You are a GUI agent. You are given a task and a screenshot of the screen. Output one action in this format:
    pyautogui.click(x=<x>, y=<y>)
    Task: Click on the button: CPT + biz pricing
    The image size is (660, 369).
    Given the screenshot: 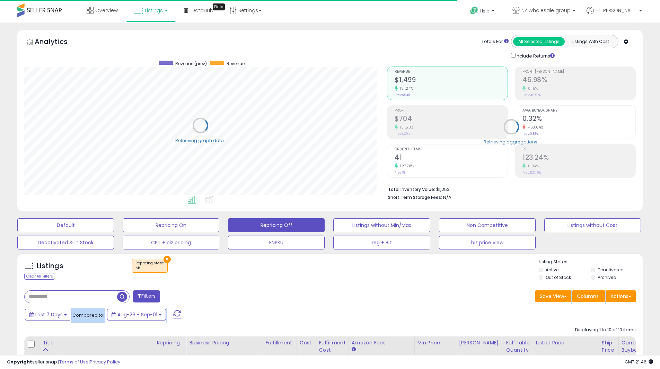 What is the action you would take?
    pyautogui.click(x=171, y=242)
    